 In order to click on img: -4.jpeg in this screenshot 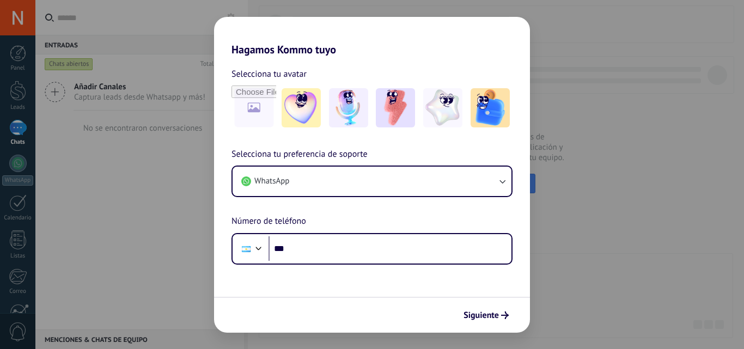, I will do `click(443, 108)`.